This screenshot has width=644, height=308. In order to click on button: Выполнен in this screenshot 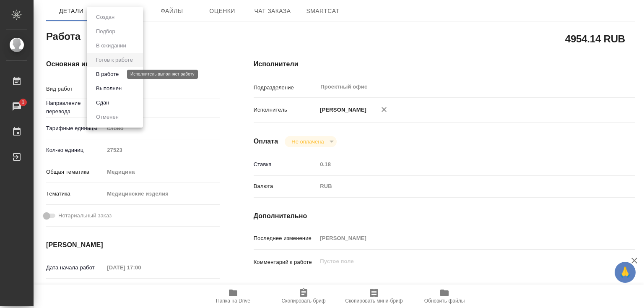, I will do `click(108, 89)`.